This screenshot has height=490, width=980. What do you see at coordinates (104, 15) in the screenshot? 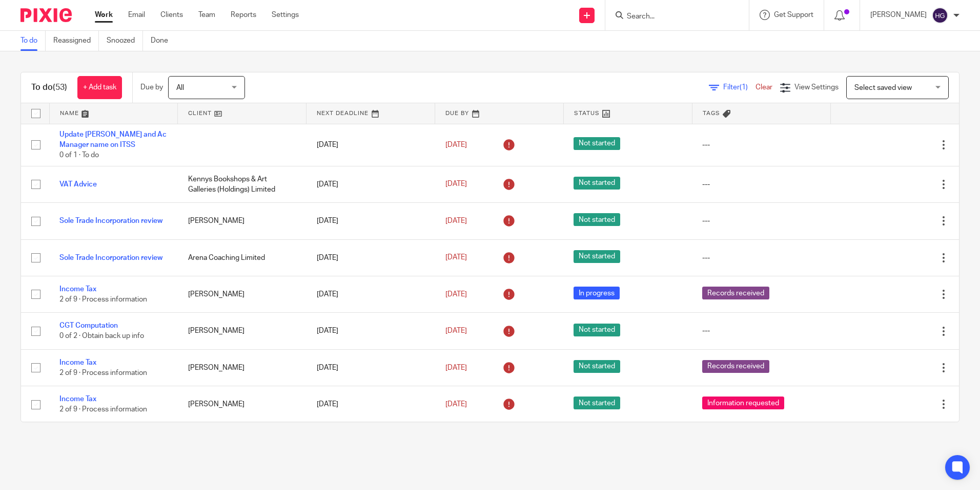
I see `a: Work` at bounding box center [104, 15].